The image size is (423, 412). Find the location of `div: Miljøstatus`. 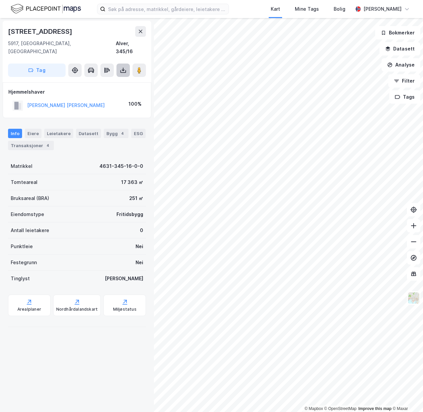

div: Miljøstatus is located at coordinates (125, 310).